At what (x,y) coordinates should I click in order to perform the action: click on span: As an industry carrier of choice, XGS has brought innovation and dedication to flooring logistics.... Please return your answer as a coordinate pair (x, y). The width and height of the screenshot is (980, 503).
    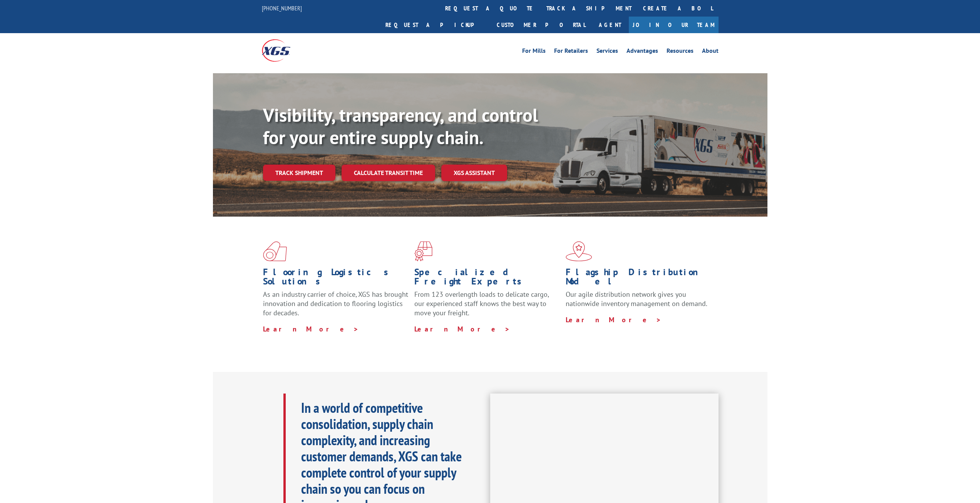
    Looking at the image, I should click on (336, 303).